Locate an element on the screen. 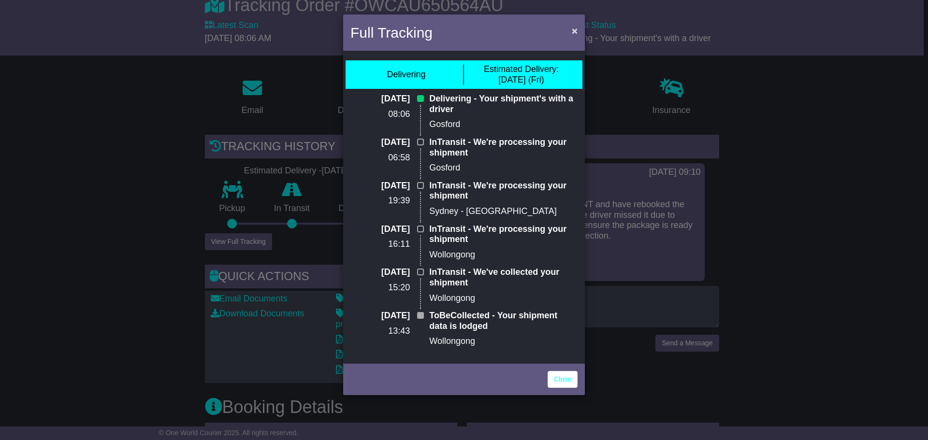 The width and height of the screenshot is (928, 440). p: Delivering - Your shipment's with a driver is located at coordinates (503, 104).